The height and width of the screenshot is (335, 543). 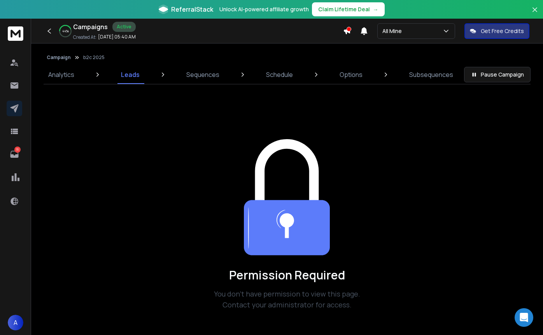 What do you see at coordinates (124, 27) in the screenshot?
I see `div: Active` at bounding box center [124, 27].